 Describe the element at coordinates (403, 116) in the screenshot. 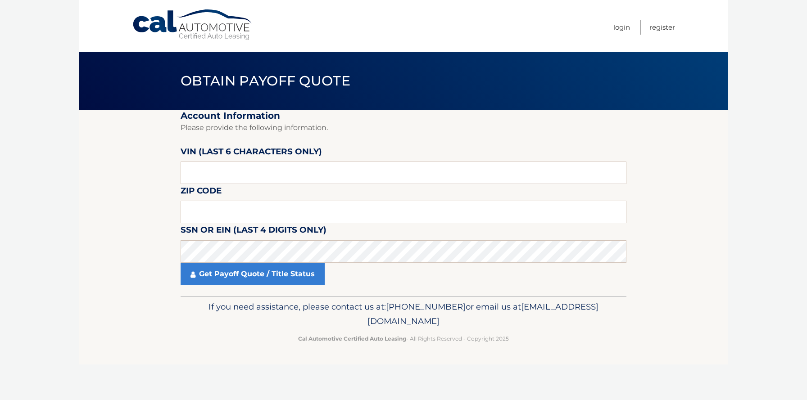

I see `h2: Account Information` at that location.